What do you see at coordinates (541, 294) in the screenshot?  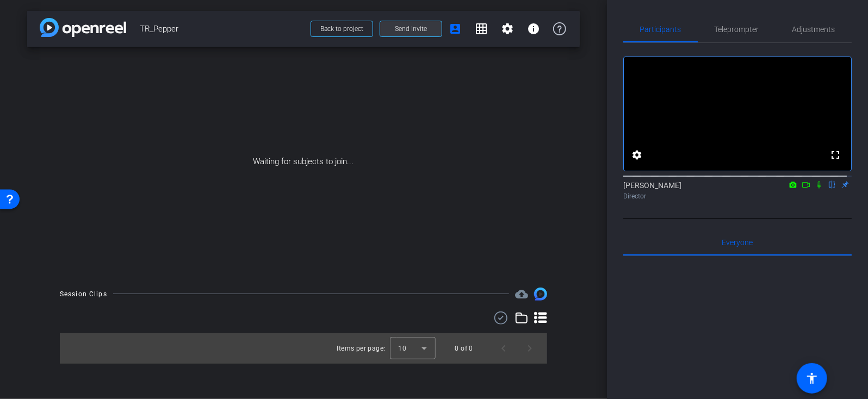 I see `img: Session clips` at bounding box center [541, 294].